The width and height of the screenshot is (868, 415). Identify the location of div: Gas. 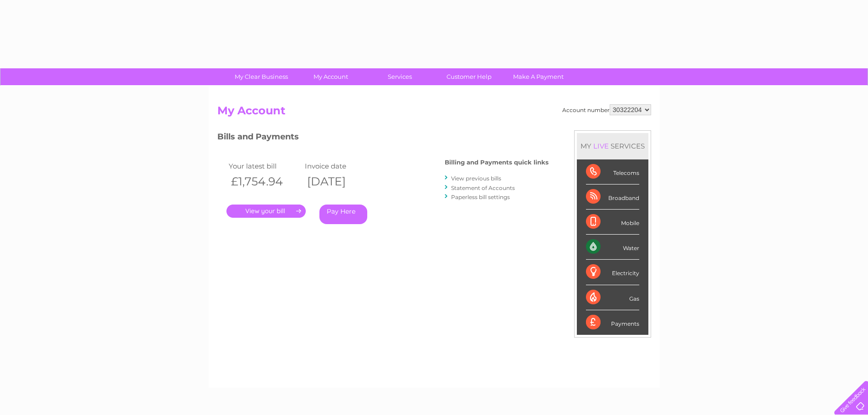
(613, 297).